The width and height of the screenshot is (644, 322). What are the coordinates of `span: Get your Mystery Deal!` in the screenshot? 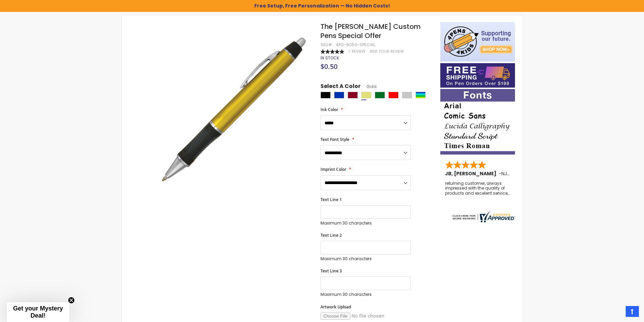 It's located at (38, 312).